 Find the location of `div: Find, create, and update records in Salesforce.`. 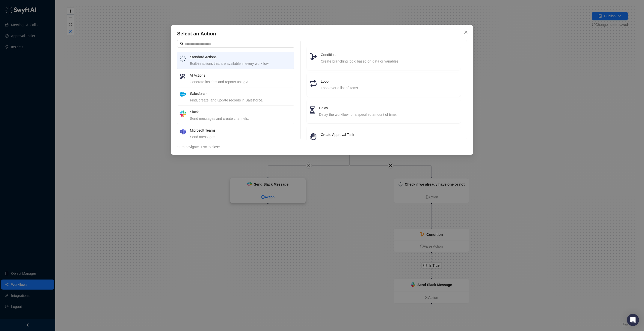

div: Find, create, and update records in Salesforce. is located at coordinates (241, 100).